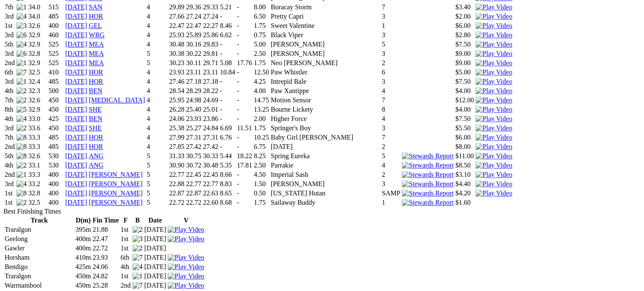 The height and width of the screenshot is (291, 644). I want to click on td: $7.50, so click(464, 82).